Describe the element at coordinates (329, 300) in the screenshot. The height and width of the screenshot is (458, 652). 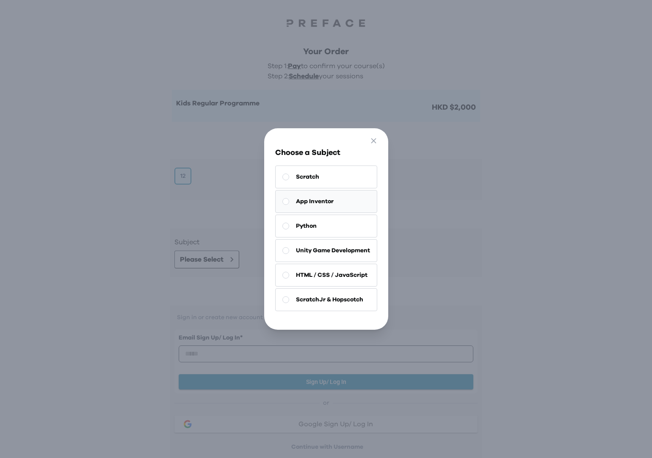
I see `span: ScratchJr & Hopscotch` at that location.